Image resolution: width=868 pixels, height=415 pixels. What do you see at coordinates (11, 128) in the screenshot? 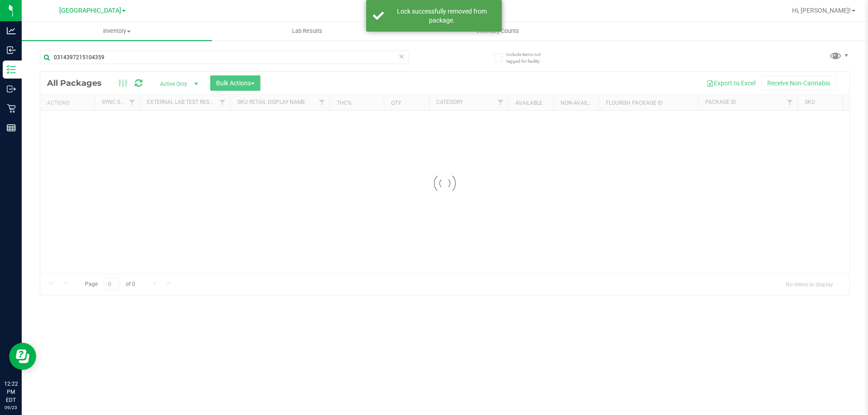
I see `inline-svg: Reports` at bounding box center [11, 128].